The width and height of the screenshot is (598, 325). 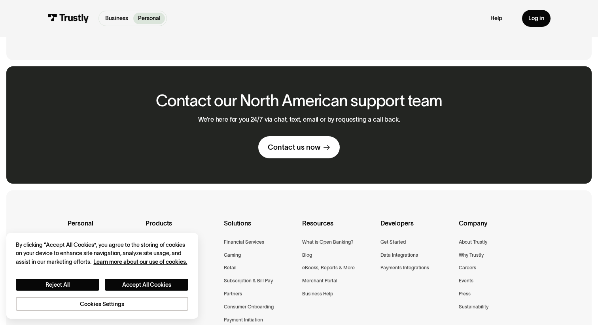 I want to click on div: Why Trustly, so click(x=471, y=255).